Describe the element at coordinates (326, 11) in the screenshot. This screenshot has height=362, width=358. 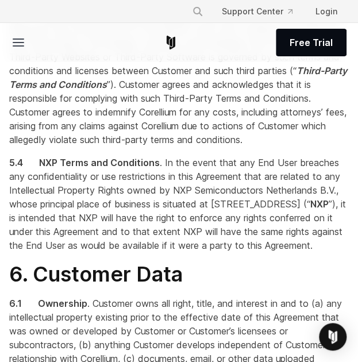
I see `a: Login` at that location.